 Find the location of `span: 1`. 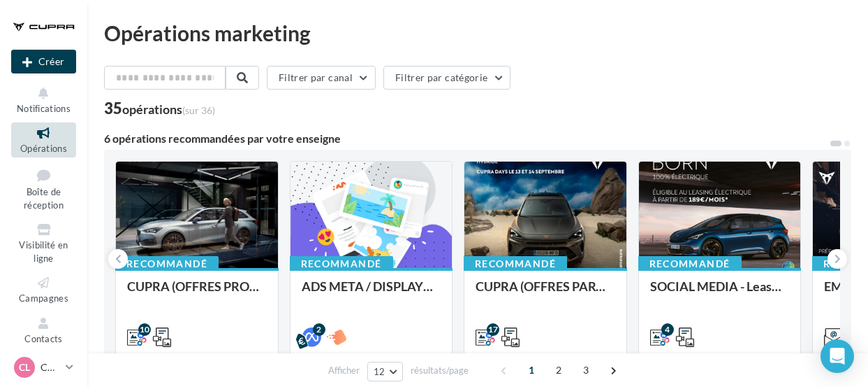

span: 1 is located at coordinates (532, 370).